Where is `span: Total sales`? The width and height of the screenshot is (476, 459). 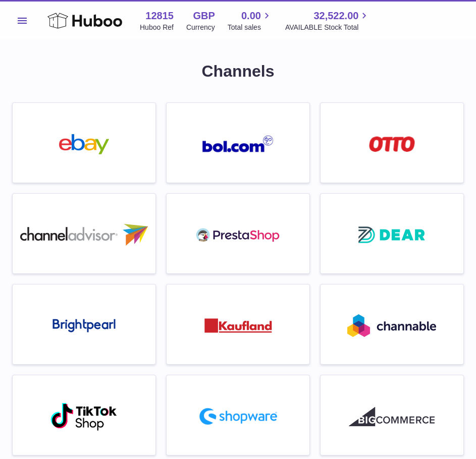 span: Total sales is located at coordinates (250, 27).